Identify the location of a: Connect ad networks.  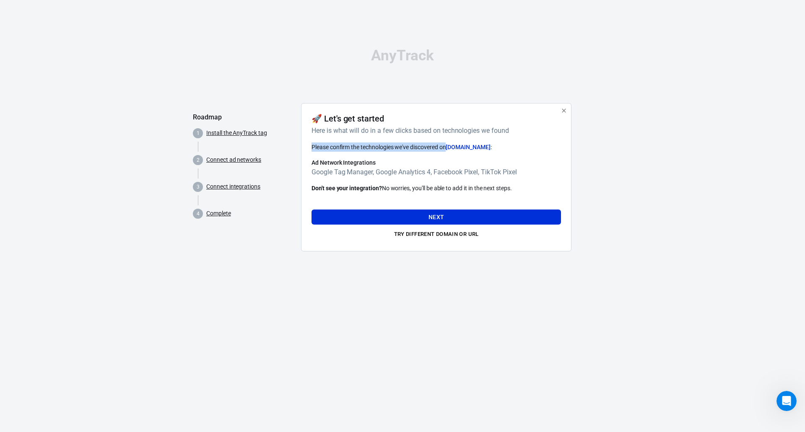
(233, 160).